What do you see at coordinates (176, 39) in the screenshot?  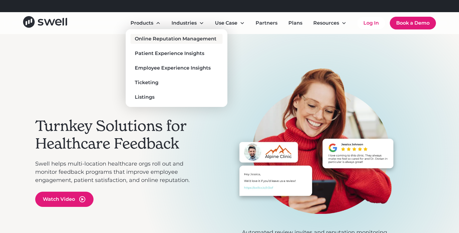 I see `div: Online Reputation Management` at bounding box center [176, 39].